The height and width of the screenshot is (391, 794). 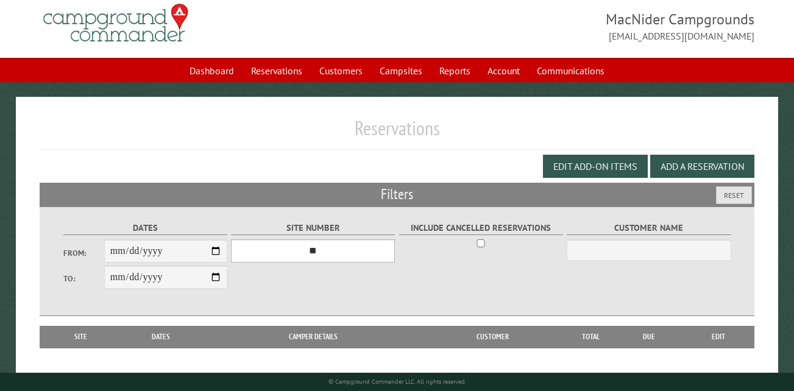 I want to click on label: Include Cancelled Reservations, so click(x=481, y=228).